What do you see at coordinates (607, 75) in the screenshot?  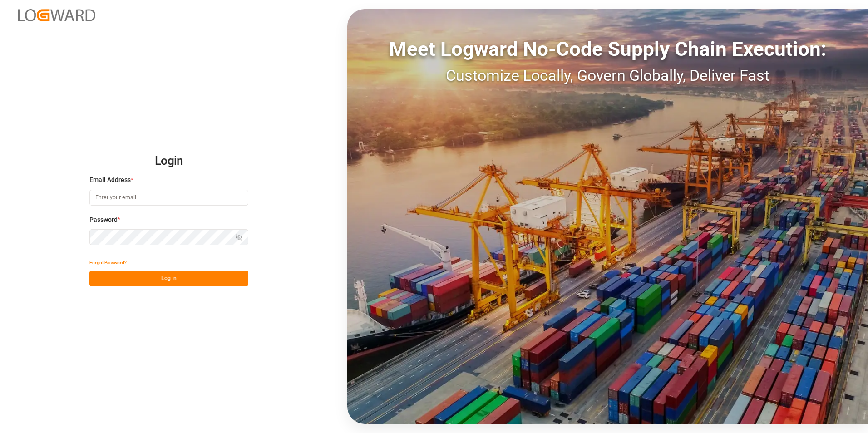 I see `div: Customize Locally, Govern Globally, Deliver Fast` at bounding box center [607, 75].